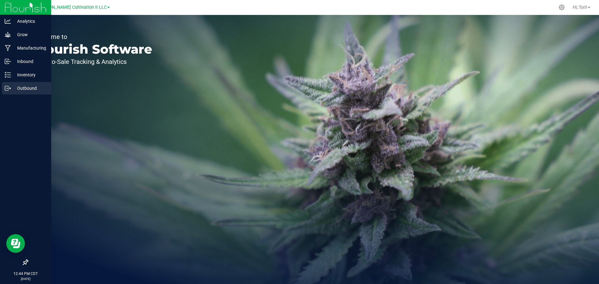 The image size is (599, 284). What do you see at coordinates (30, 48) in the screenshot?
I see `p: Manufacturing` at bounding box center [30, 48].